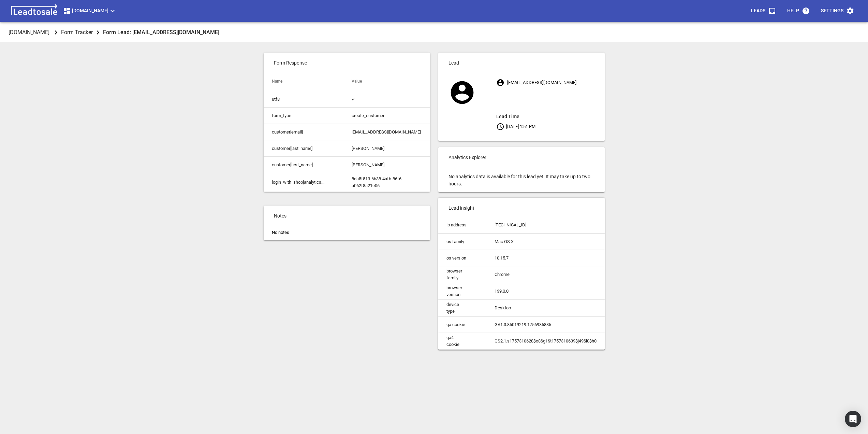  What do you see at coordinates (347, 215) in the screenshot?
I see `p: Notes` at bounding box center [347, 215].